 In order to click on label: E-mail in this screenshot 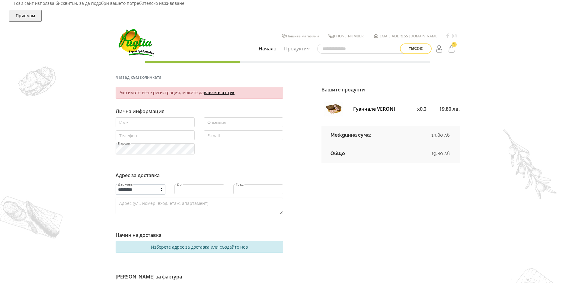, I will do `click(214, 136)`.